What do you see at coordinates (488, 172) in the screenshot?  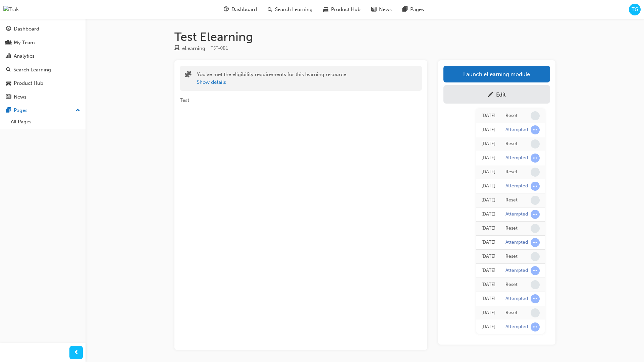 I see `div: Mon Sep 08 2025 11:05:37 GMT+0800 (Philippine Standard Time)` at bounding box center [488, 172].